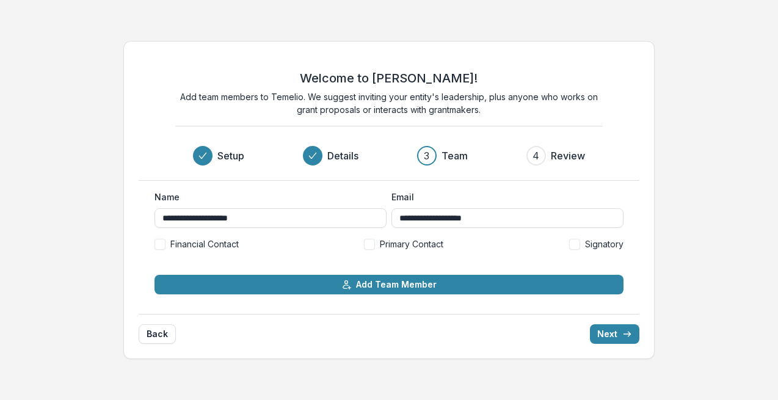 Image resolution: width=778 pixels, height=400 pixels. What do you see at coordinates (343, 156) in the screenshot?
I see `h3: Details` at bounding box center [343, 156].